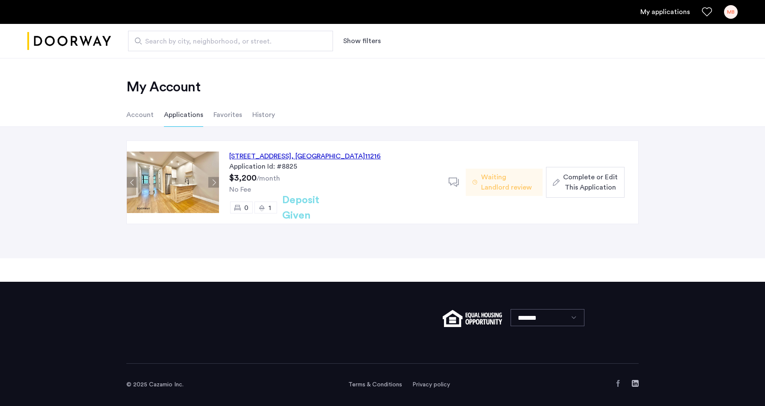 This screenshot has height=406, width=765. What do you see at coordinates (240, 189) in the screenshot?
I see `span: No Fee` at bounding box center [240, 189].